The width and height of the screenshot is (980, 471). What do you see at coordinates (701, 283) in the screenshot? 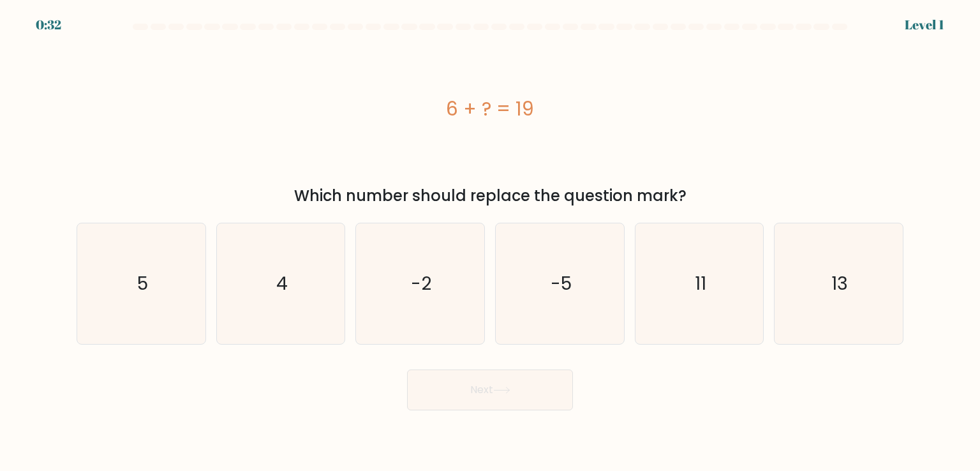
I see `text: 11` at bounding box center [701, 283].